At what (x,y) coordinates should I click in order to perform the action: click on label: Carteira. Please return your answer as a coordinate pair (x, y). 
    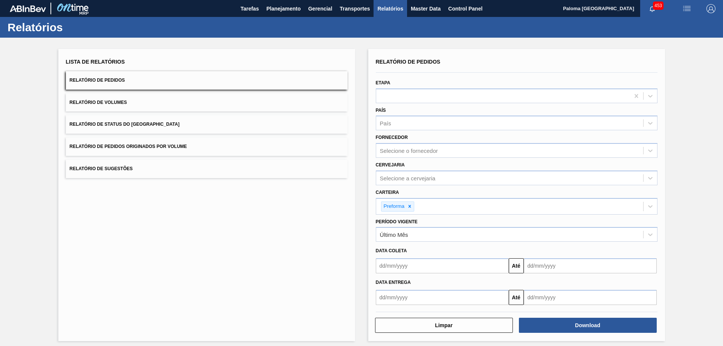
    Looking at the image, I should click on (387, 192).